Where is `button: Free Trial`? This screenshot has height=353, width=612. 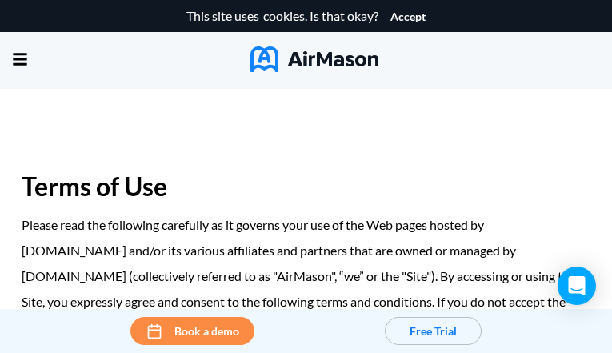 button: Free Trial is located at coordinates (433, 330).